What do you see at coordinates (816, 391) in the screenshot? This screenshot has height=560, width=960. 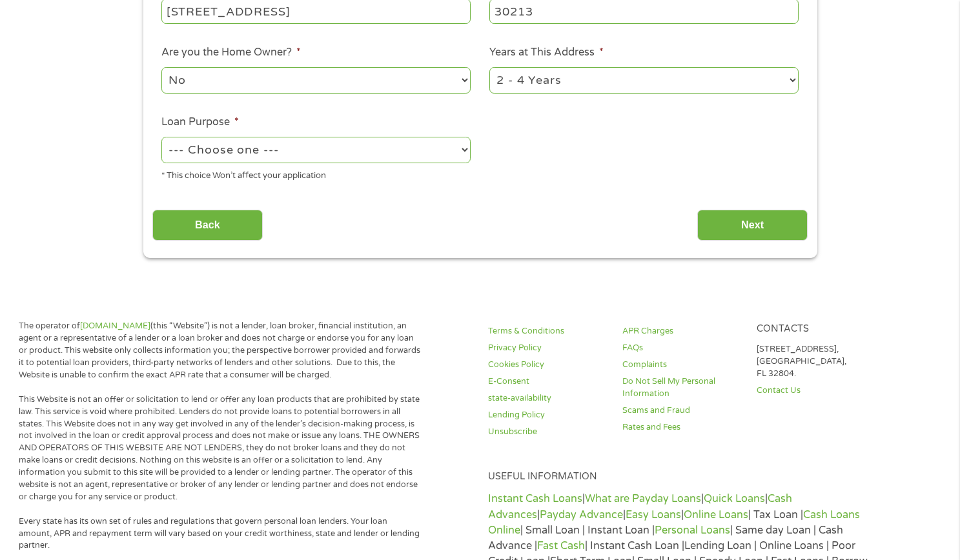 I see `a: Contact Us` at bounding box center [816, 391].